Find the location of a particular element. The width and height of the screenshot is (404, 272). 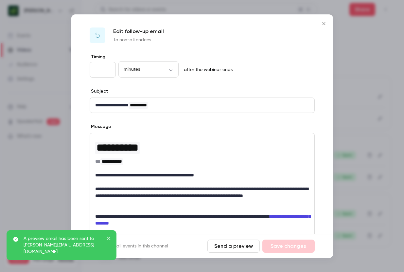

label: Message is located at coordinates (100, 127).